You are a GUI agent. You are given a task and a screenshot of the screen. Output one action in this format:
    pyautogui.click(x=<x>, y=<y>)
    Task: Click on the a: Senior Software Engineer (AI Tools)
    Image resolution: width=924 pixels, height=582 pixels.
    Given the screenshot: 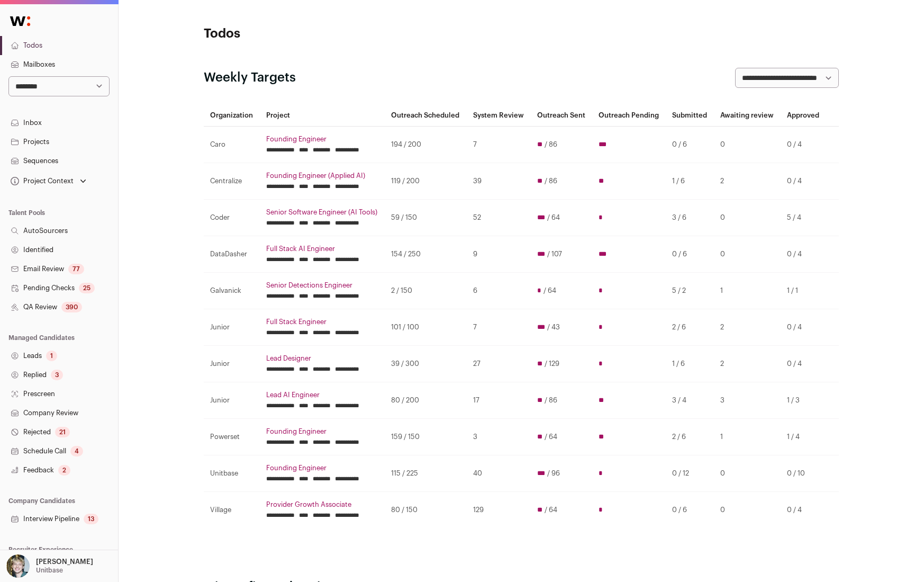 What is the action you would take?
    pyautogui.click(x=323, y=212)
    